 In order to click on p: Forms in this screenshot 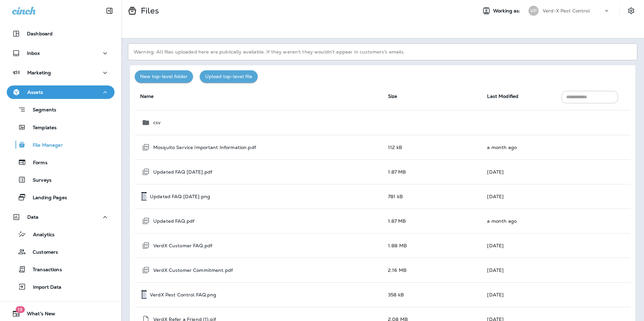, I will do `click(37, 163)`.